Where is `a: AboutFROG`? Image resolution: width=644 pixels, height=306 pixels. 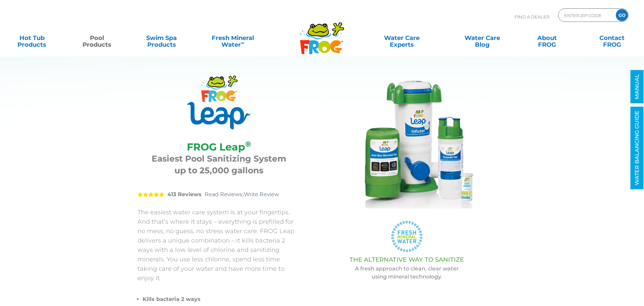 a: AboutFROG is located at coordinates (547, 38).